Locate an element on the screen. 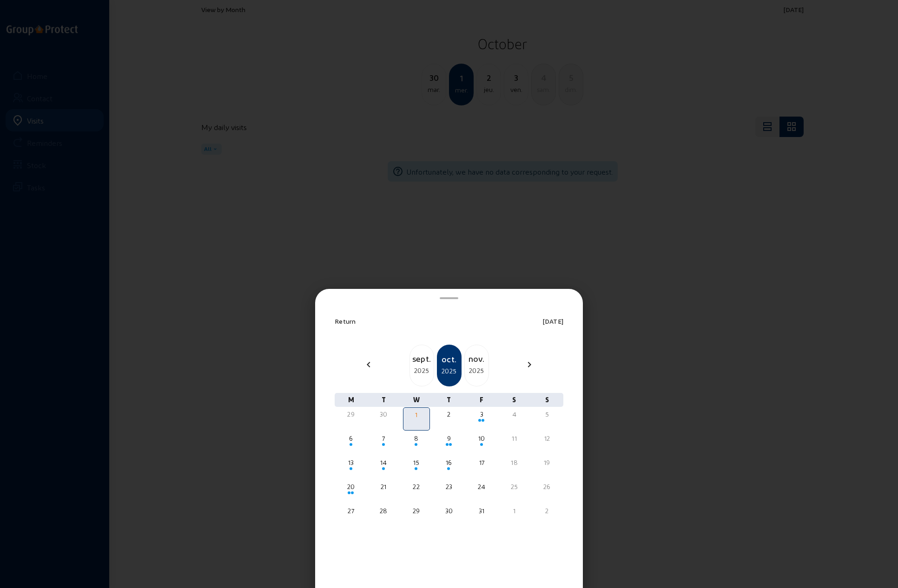  mat-icon: chevron_left is located at coordinates (369, 364).